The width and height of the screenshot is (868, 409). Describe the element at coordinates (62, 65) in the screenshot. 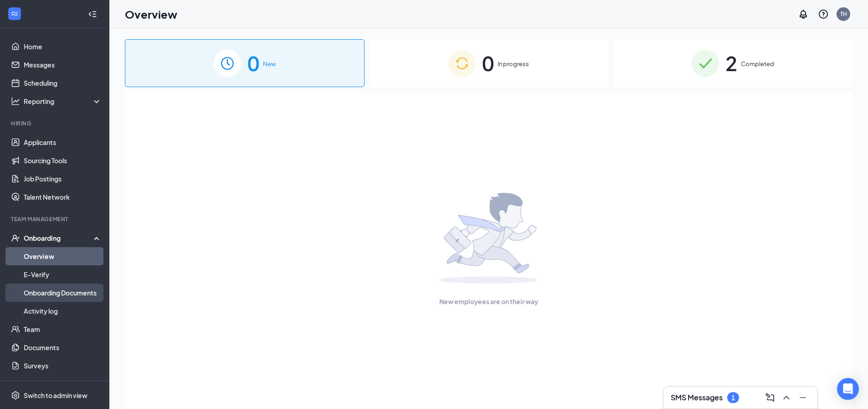

I see `a: Messages` at that location.